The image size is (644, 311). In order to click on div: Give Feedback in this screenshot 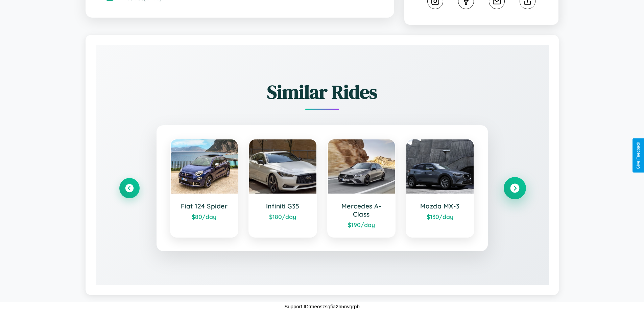, I will do `click(638, 155)`.